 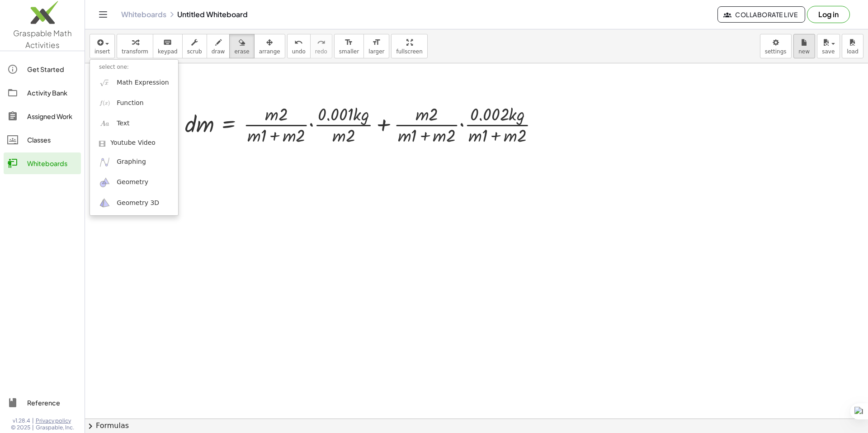 I want to click on div: Classes, so click(x=52, y=139).